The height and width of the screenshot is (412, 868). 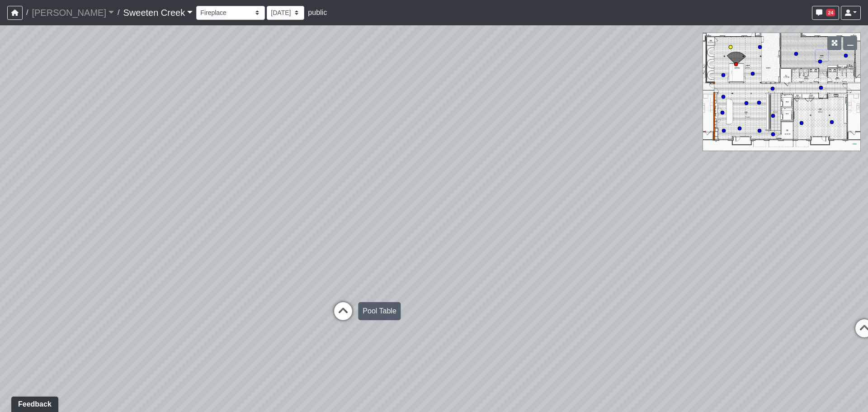 I want to click on div: Pool Table, so click(x=379, y=311).